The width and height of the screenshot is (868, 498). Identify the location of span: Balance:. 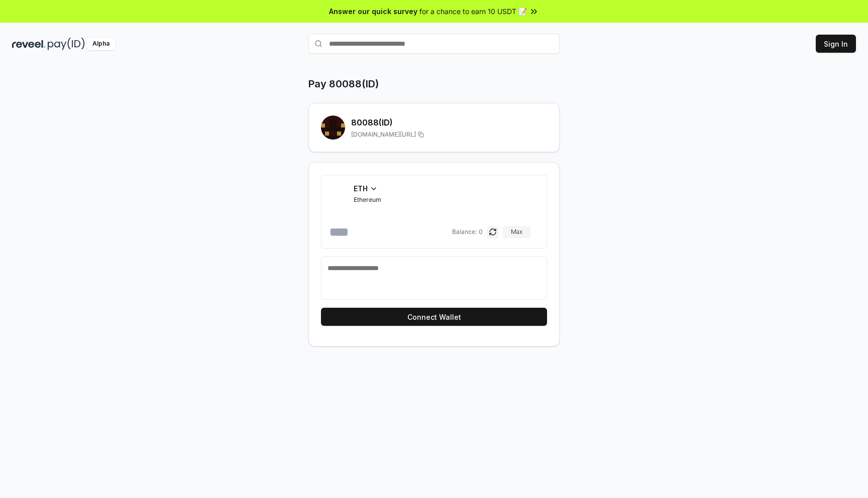
(464, 232).